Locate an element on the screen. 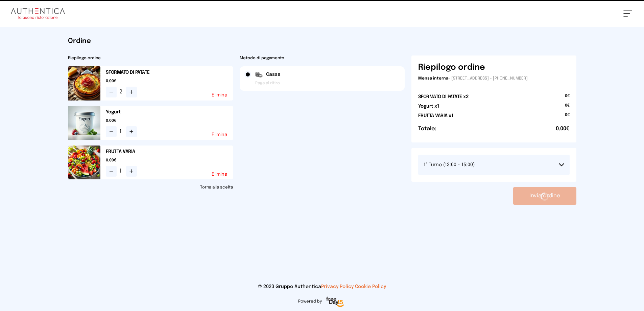 The height and width of the screenshot is (311, 644). h2: Yogurt is located at coordinates (169, 112).